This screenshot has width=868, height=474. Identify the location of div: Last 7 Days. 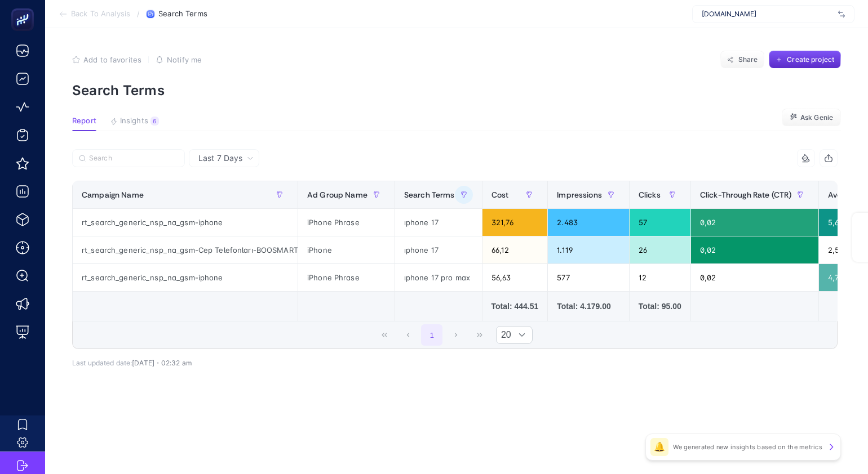
(455, 267).